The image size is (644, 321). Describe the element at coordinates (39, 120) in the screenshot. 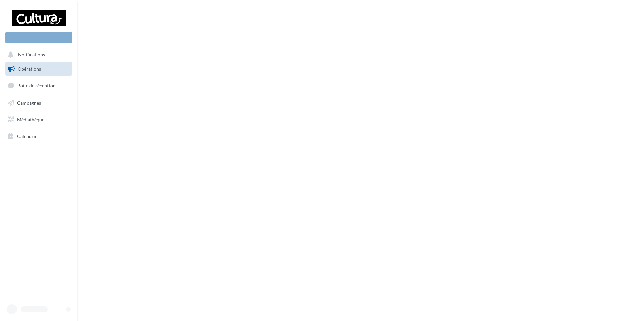

I see `a: Médiathèque` at that location.